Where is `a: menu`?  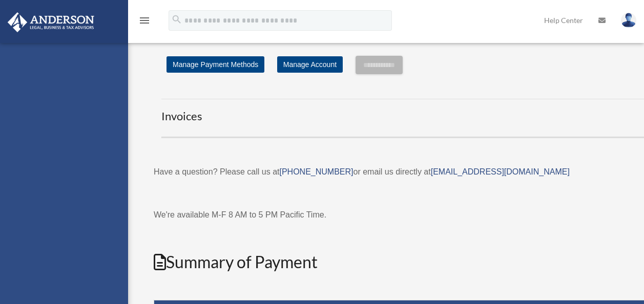
a: menu is located at coordinates (144, 22).